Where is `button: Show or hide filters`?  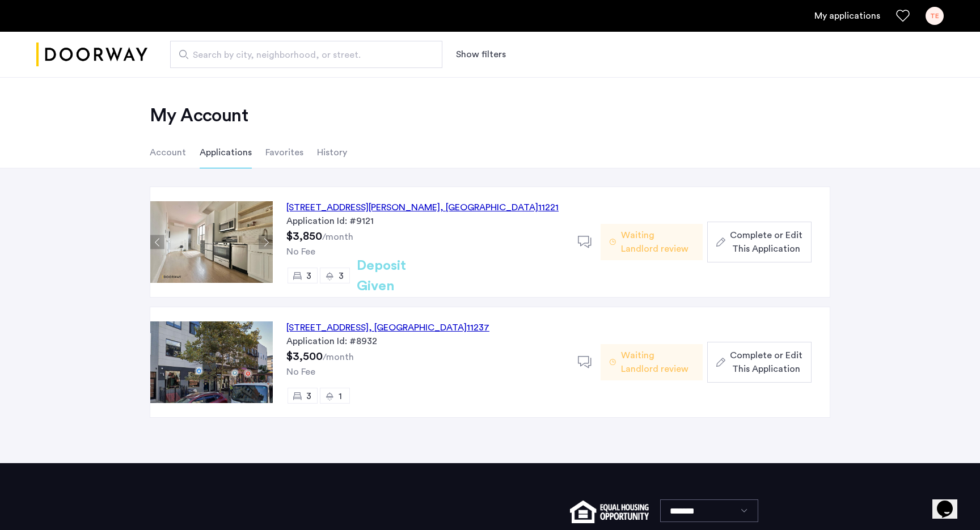 button: Show or hide filters is located at coordinates (481, 54).